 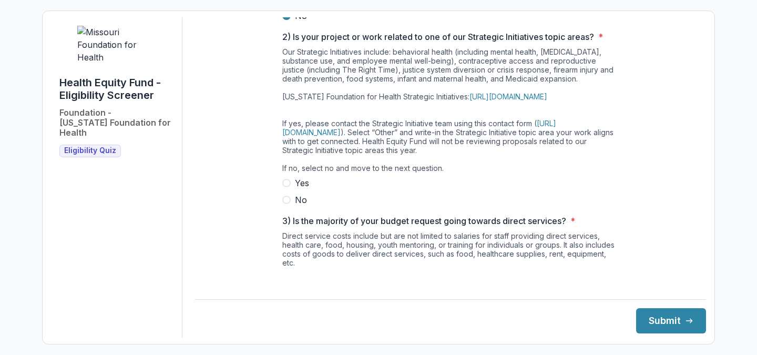 What do you see at coordinates (451, 278) in the screenshot?
I see `div: Direct service costs include but are not limited to salaries for staff providing direct services,...` at bounding box center [451, 278].